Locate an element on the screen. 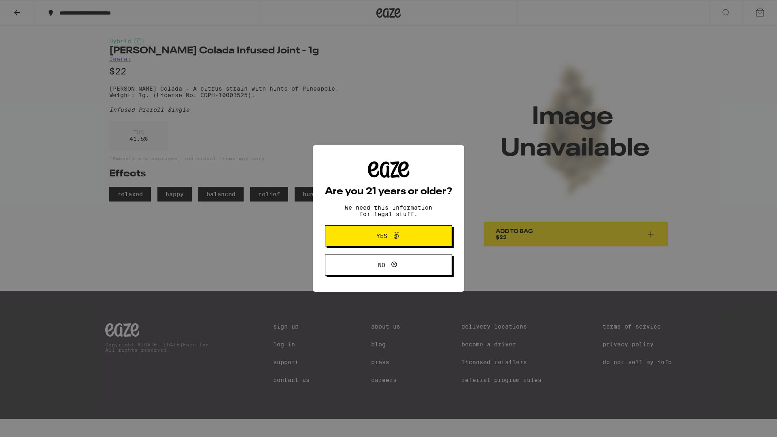  h2: Are you 21 years or older? is located at coordinates (389, 192).